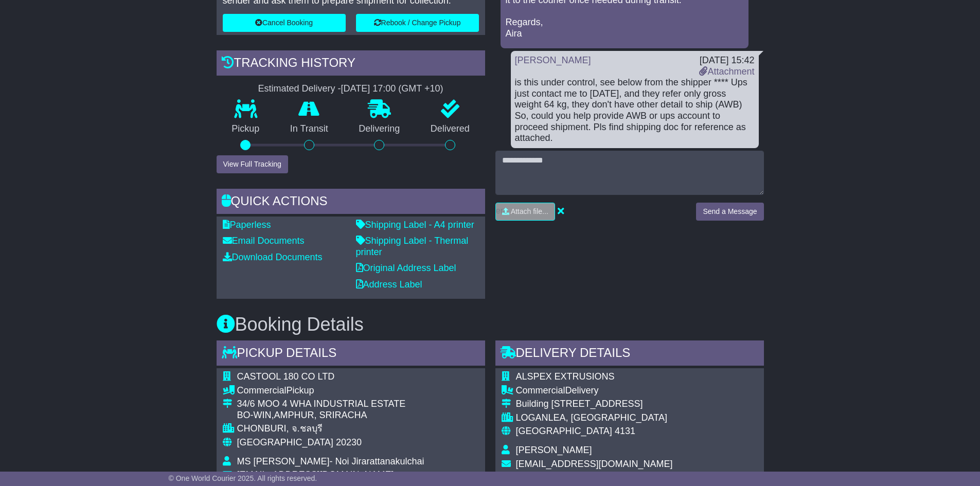 The image size is (980, 486). What do you see at coordinates (351, 89) in the screenshot?
I see `div: Estimated Delivery -` at bounding box center [351, 89].